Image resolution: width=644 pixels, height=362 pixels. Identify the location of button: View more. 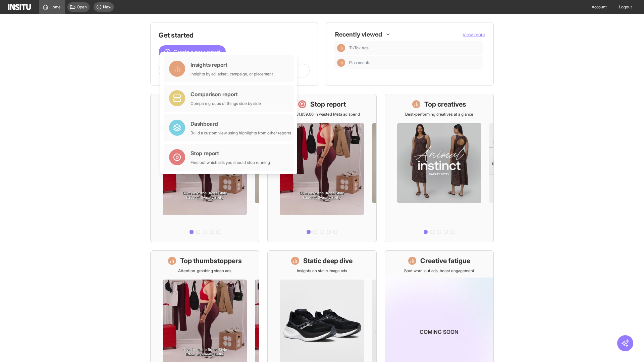
(474, 34).